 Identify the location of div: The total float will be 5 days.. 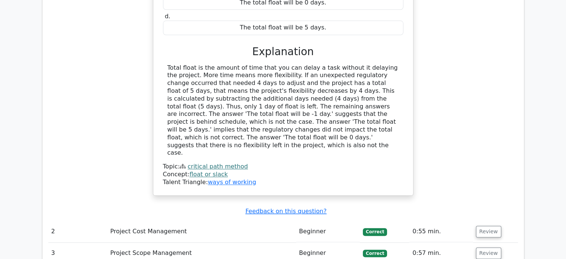
(283, 28).